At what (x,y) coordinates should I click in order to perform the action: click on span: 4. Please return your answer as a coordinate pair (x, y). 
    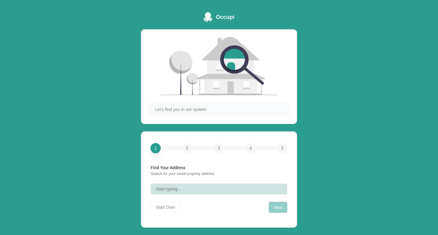
    Looking at the image, I should click on (251, 148).